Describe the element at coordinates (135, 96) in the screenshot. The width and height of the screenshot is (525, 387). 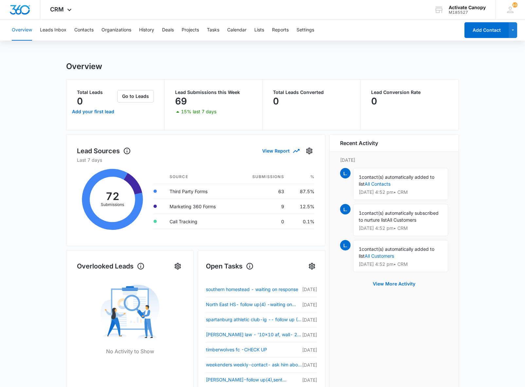
I see `button: Go to Leads` at that location.